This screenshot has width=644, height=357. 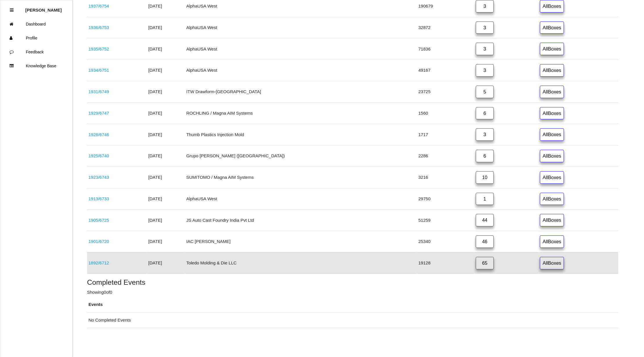 What do you see at coordinates (445, 92) in the screenshot?
I see `td: 23725` at bounding box center [445, 92].